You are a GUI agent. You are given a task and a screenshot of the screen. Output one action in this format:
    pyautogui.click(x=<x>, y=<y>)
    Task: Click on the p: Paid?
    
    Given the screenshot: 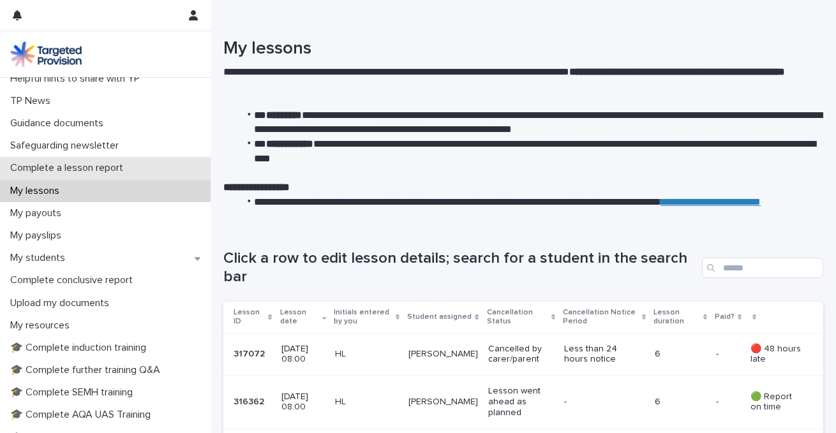 What is the action you would take?
    pyautogui.click(x=724, y=317)
    